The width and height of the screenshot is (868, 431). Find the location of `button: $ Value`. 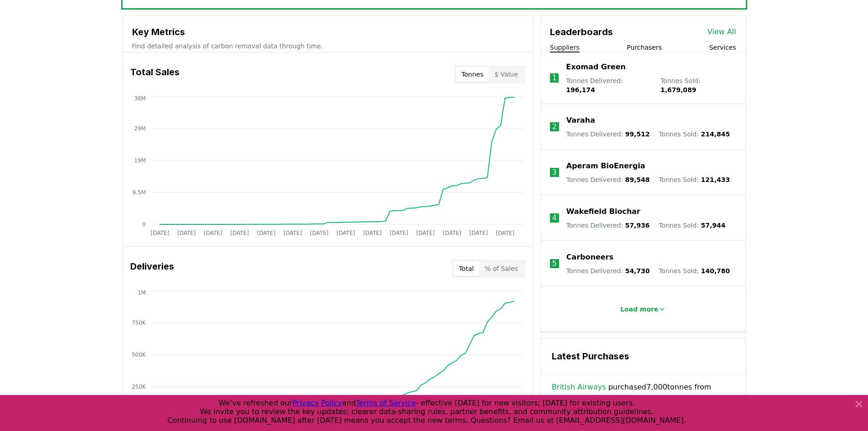

button: $ Value is located at coordinates (506, 74).